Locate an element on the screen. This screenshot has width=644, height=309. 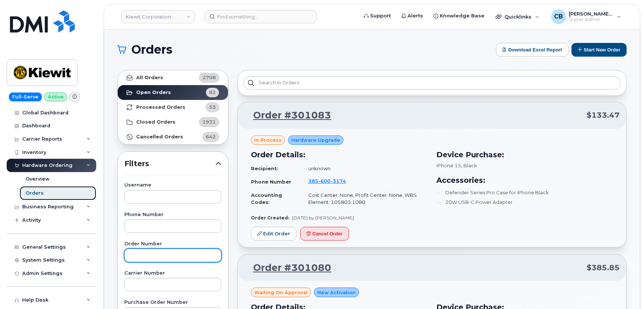
span: 2708 is located at coordinates (209, 77).